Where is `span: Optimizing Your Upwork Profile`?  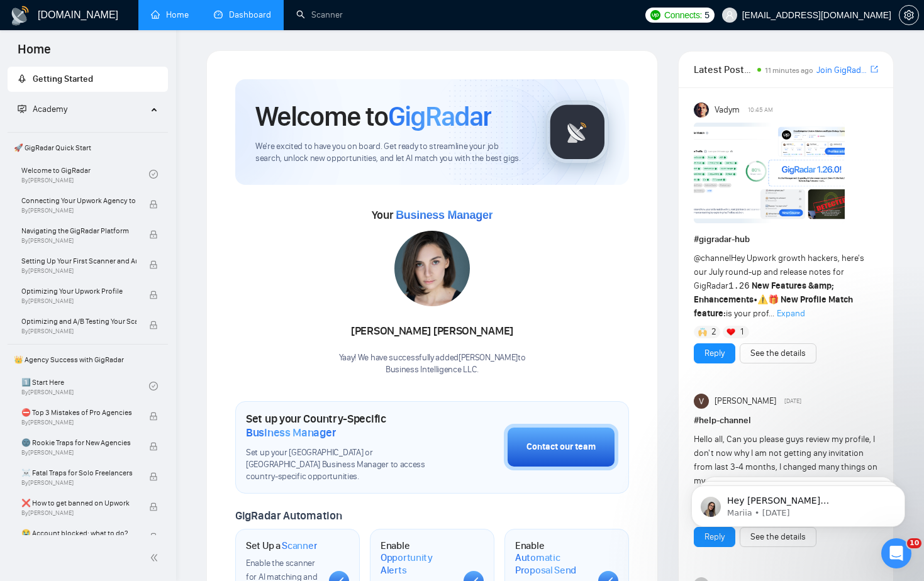 span: Optimizing Your Upwork Profile is located at coordinates (79, 292).